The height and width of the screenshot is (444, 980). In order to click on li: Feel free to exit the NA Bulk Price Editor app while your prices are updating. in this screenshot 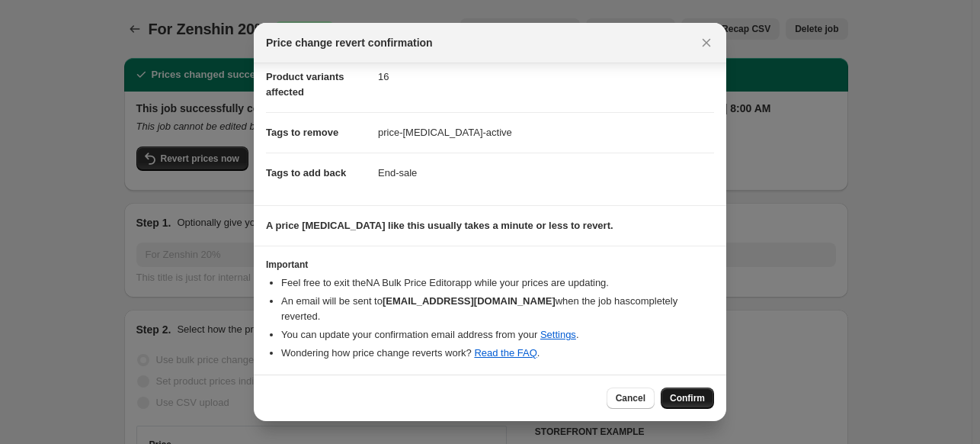, I will do `click(497, 283)`.